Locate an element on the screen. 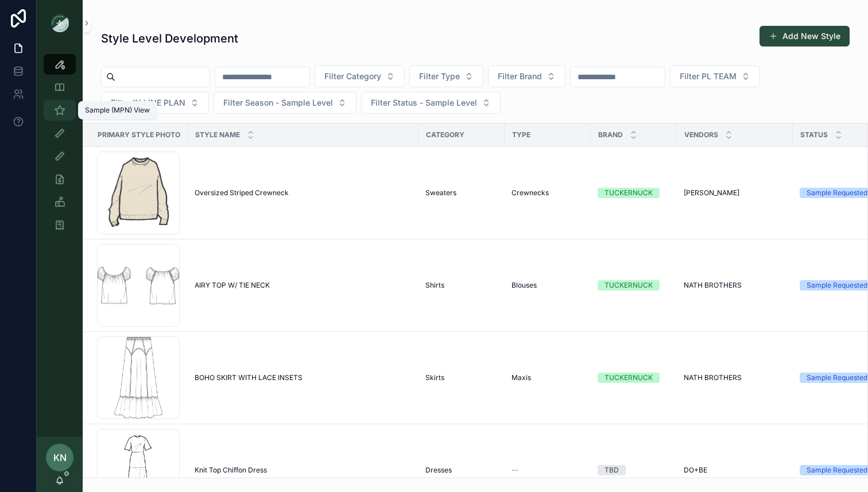 The width and height of the screenshot is (868, 492). span: Style Name is located at coordinates (218, 135).